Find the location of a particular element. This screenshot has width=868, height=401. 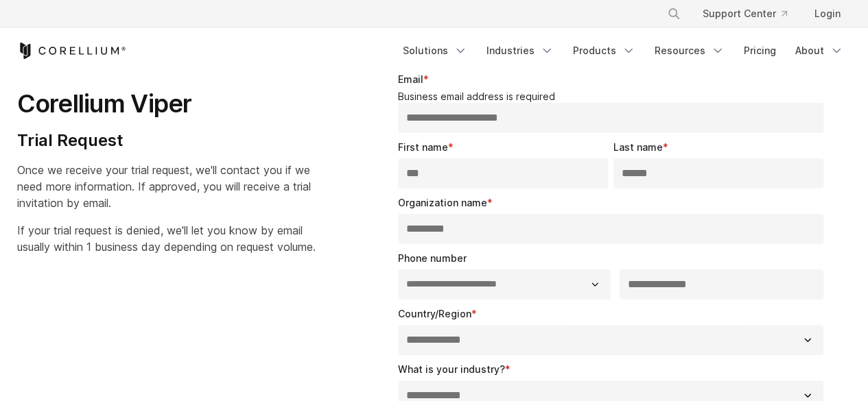

a: Industries is located at coordinates (520, 51).